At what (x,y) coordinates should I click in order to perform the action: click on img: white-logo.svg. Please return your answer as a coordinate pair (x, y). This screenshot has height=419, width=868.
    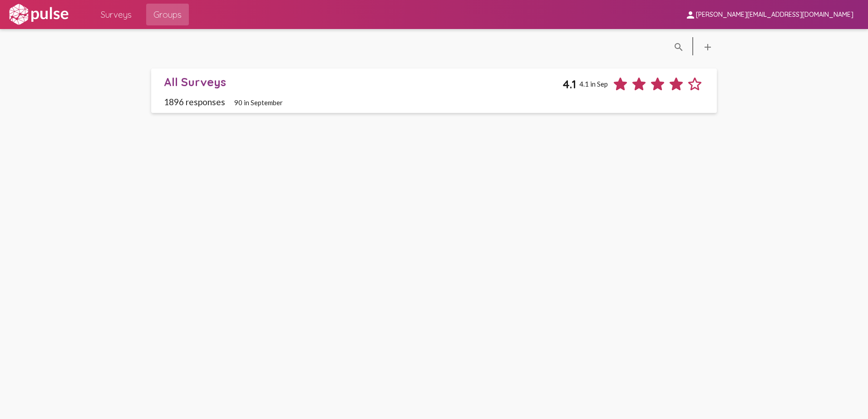
    Looking at the image, I should click on (39, 14).